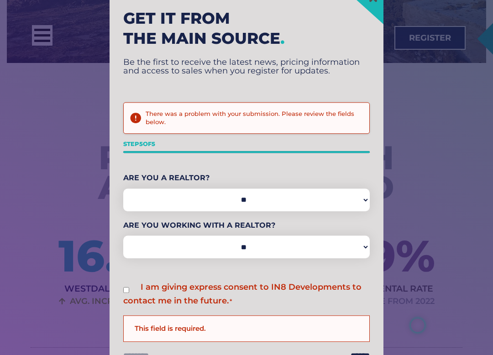  Describe the element at coordinates (246, 28) in the screenshot. I see `h2: Get it from the main source` at that location.